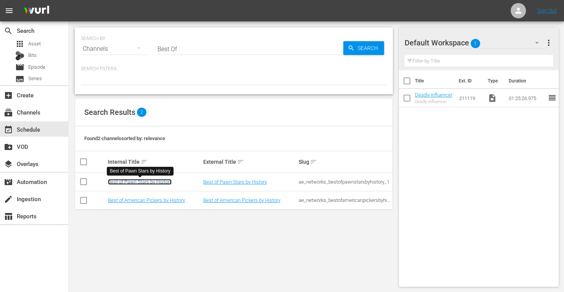 This screenshot has height=292, width=564. Describe the element at coordinates (140, 171) in the screenshot. I see `div: Best of Pawn Stars by History` at that location.